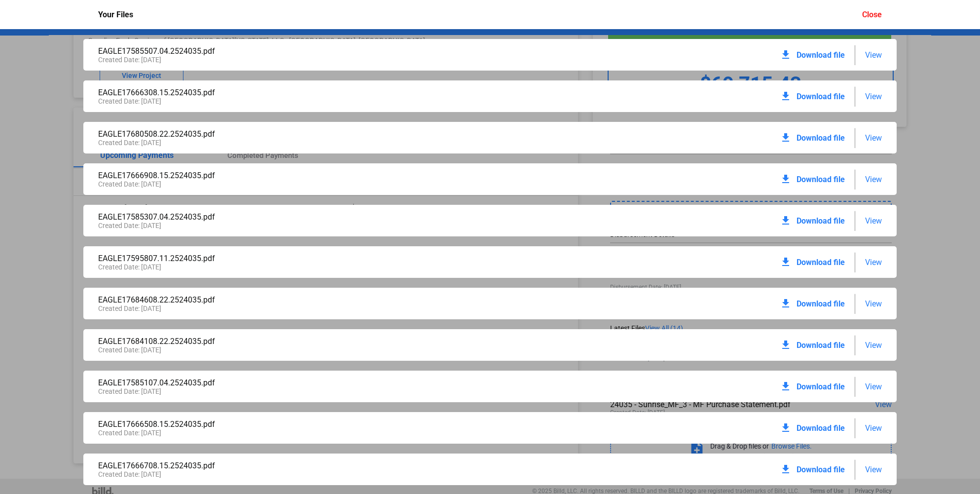 The width and height of the screenshot is (980, 494). I want to click on div: EAGLE17680508.22.2524035.pdf, so click(294, 134).